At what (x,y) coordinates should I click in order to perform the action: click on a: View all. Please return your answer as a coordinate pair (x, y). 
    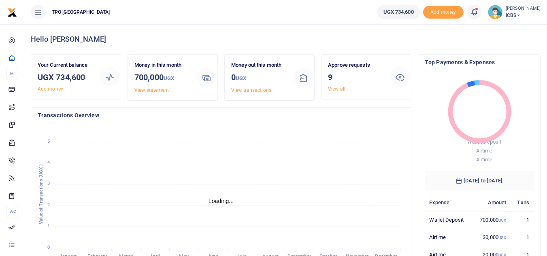
    Looking at the image, I should click on (336, 89).